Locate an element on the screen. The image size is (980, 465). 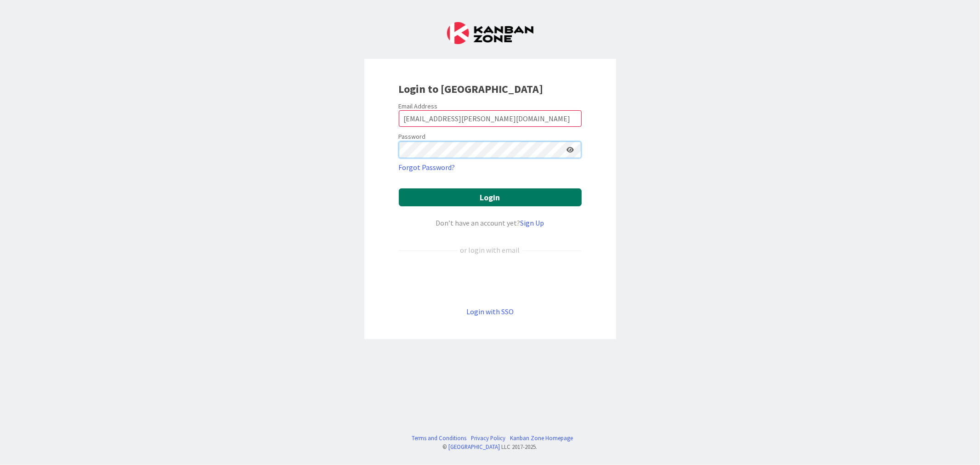
div: or login with email is located at coordinates (490, 250).